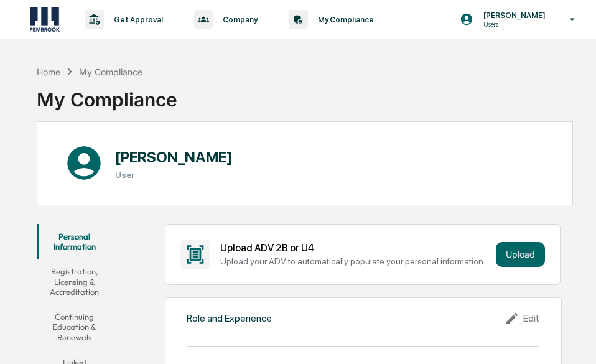  I want to click on div: Upload ADV 2B or U4, so click(355, 247).